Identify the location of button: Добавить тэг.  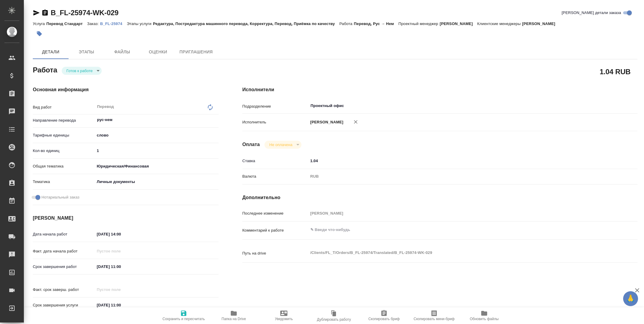
(39, 34).